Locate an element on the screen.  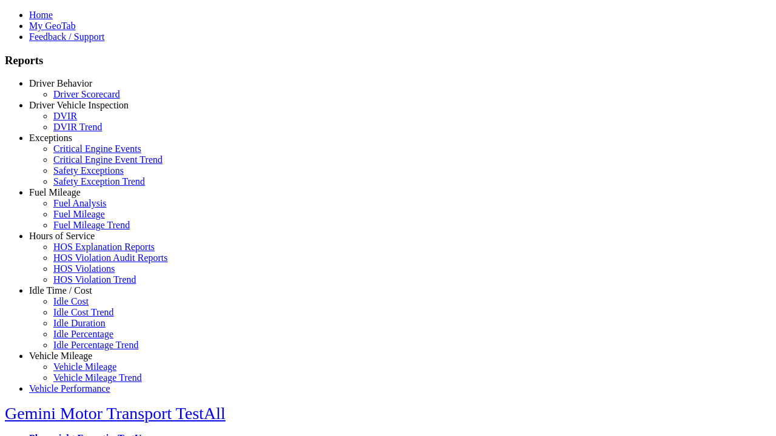
a: Driver Behavior is located at coordinates (61, 83).